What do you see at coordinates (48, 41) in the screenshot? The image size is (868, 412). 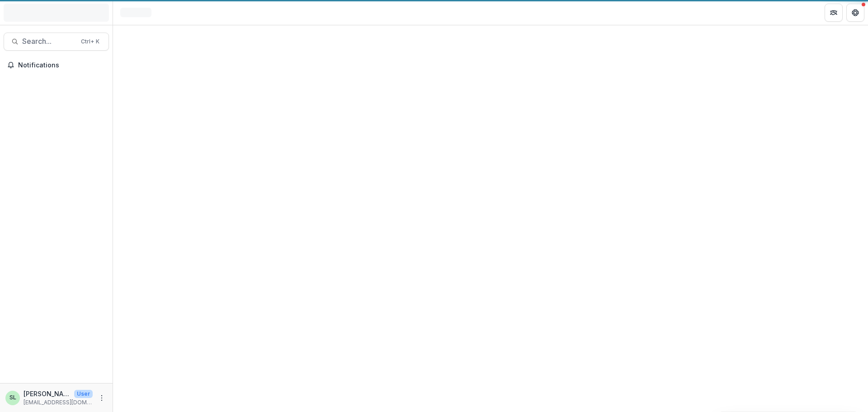 I see `span: Search...` at bounding box center [48, 41].